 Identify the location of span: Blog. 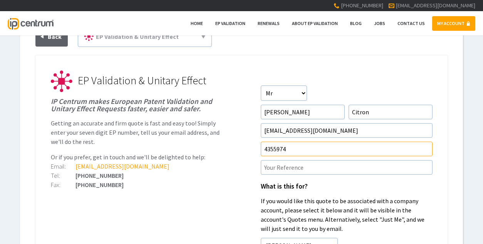
(356, 23).